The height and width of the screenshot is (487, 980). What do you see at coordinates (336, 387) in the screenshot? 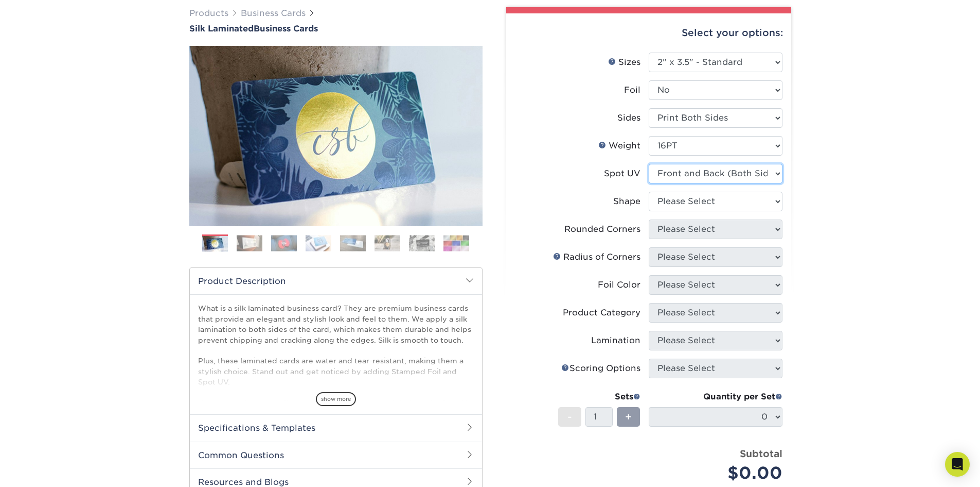
I see `p: What is a silk laminated business card? They are premium business cards that provide an elegant a...` at bounding box center [336, 387].